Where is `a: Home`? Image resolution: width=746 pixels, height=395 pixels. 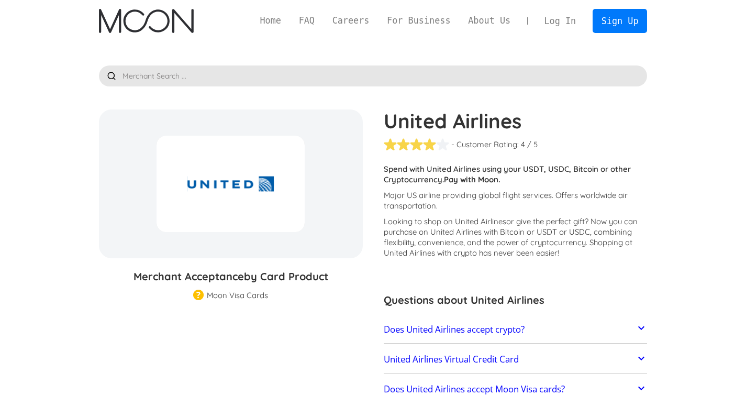 a: Home is located at coordinates (271, 20).